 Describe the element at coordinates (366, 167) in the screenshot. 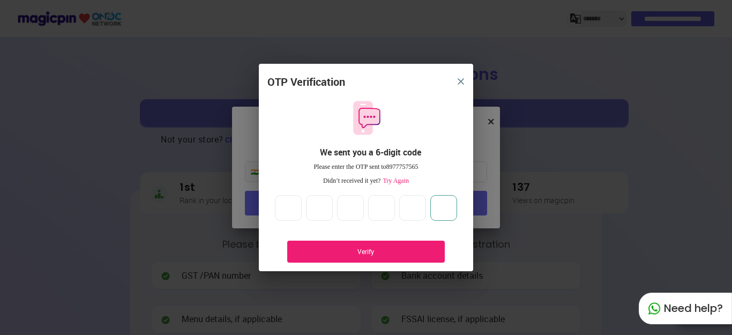

I see `div: Please enter the OTP sent to 8977757565` at that location.